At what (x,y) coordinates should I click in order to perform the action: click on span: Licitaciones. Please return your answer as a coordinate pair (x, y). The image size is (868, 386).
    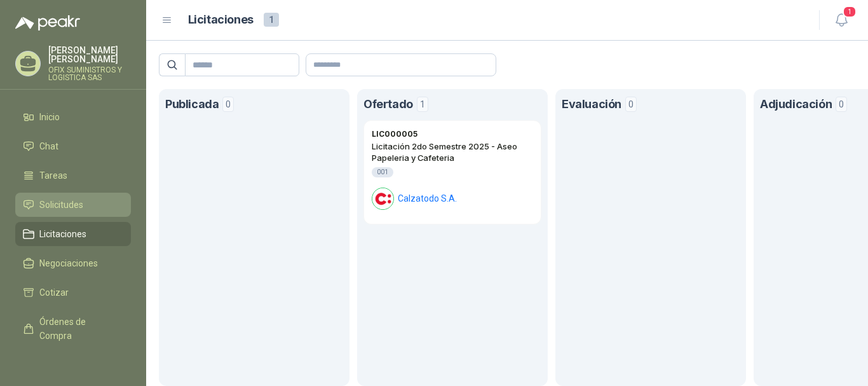
    Looking at the image, I should click on (63, 234).